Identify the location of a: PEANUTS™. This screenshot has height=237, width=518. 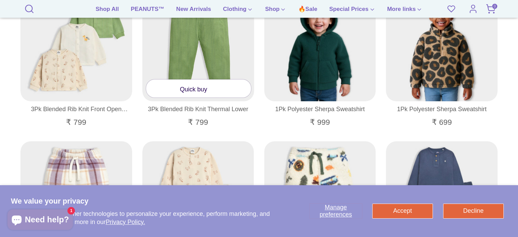
(147, 11).